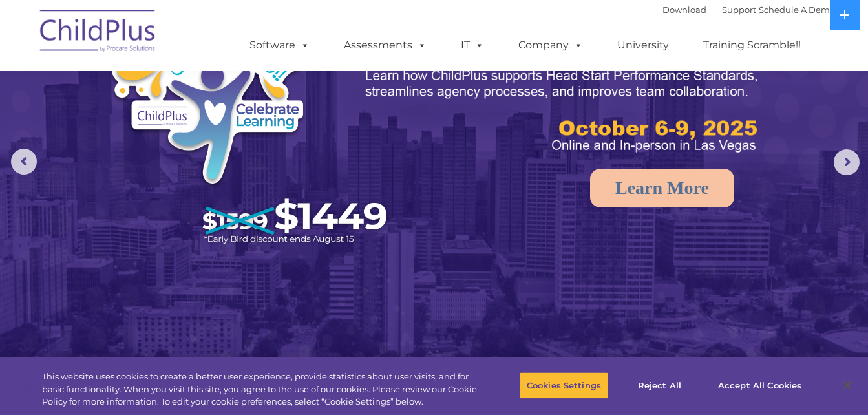 This screenshot has width=868, height=415. I want to click on button: Cookies Settings, so click(563, 385).